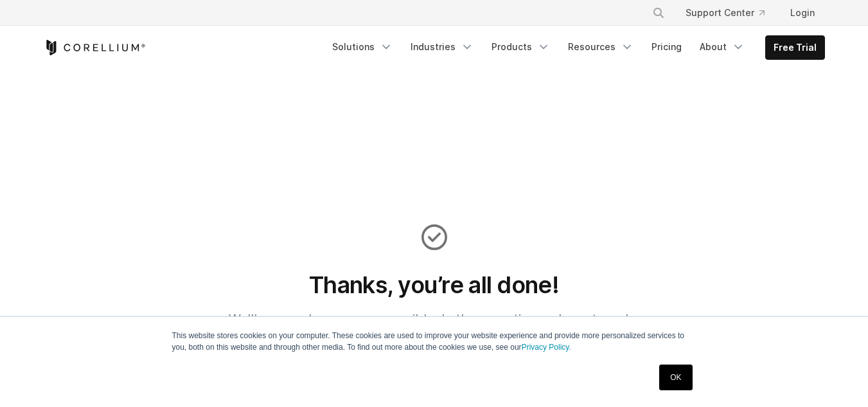  I want to click on a: Login, so click(803, 13).